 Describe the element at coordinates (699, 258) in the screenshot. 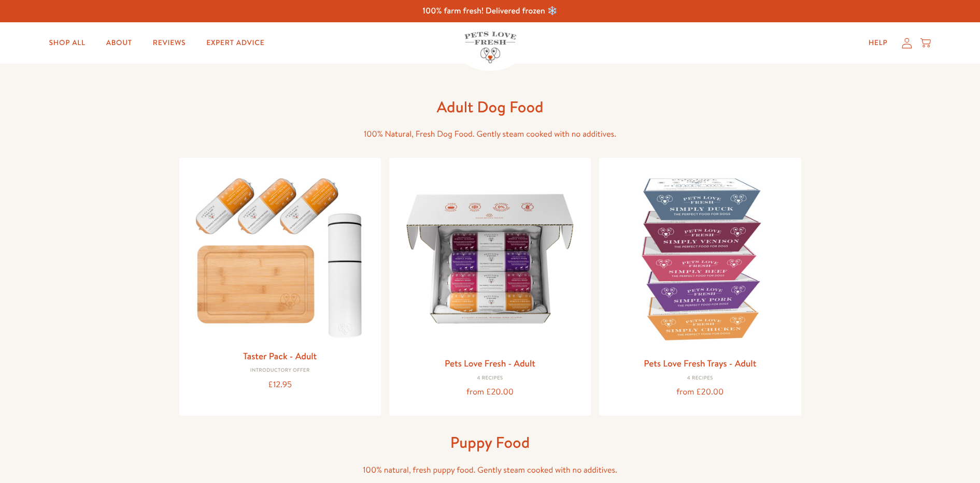

I see `img: Pets Love Fresh Trays - Adult` at that location.